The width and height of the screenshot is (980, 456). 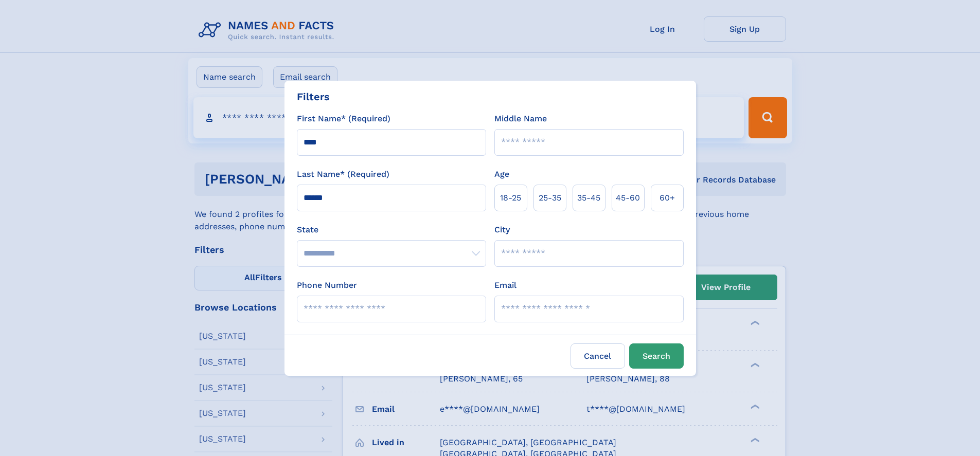 What do you see at coordinates (589, 198) in the screenshot?
I see `span: 35‑45` at bounding box center [589, 198].